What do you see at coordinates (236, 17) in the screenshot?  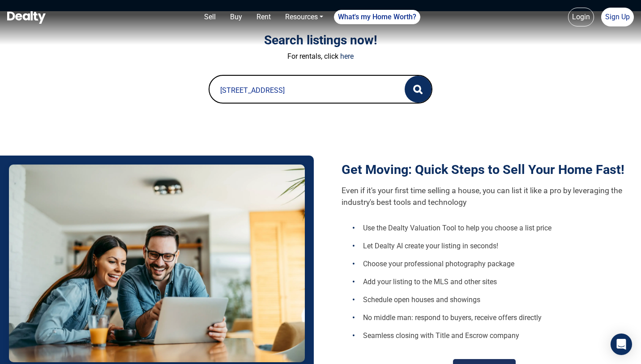 I see `a: Buy` at bounding box center [236, 17].